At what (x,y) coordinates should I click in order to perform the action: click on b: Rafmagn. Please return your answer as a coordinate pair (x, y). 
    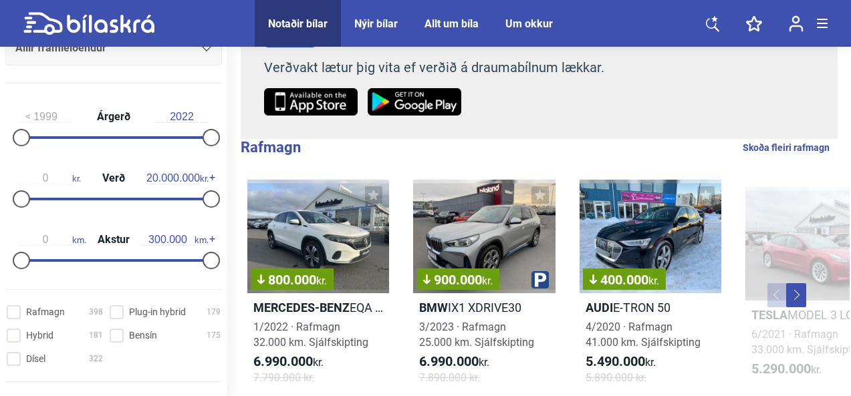
    Looking at the image, I should click on (271, 147).